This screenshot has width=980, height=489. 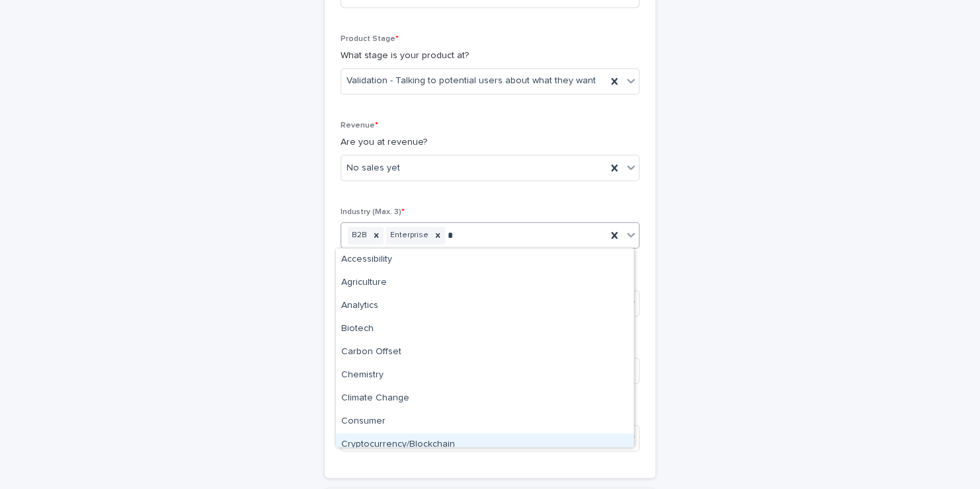 What do you see at coordinates (372, 212) in the screenshot?
I see `span: Industry (Max. 3)` at bounding box center [372, 212].